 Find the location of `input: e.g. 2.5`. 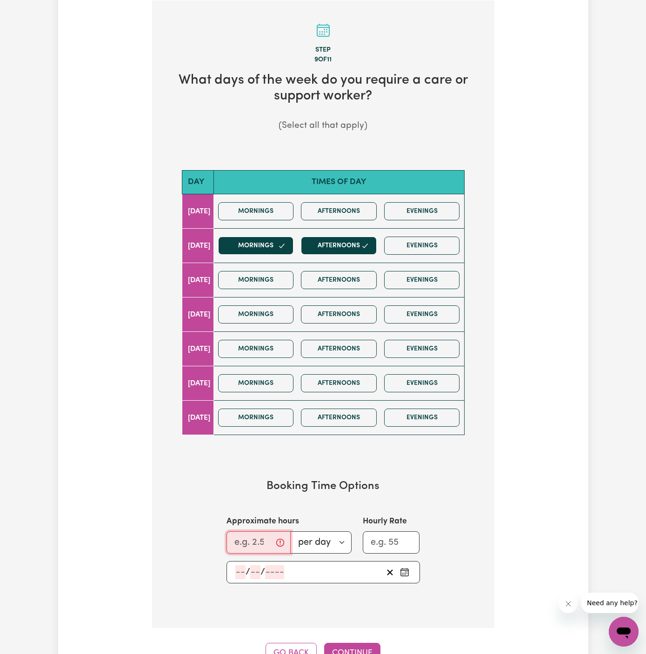

input: e.g. 2.5 is located at coordinates (258, 542).